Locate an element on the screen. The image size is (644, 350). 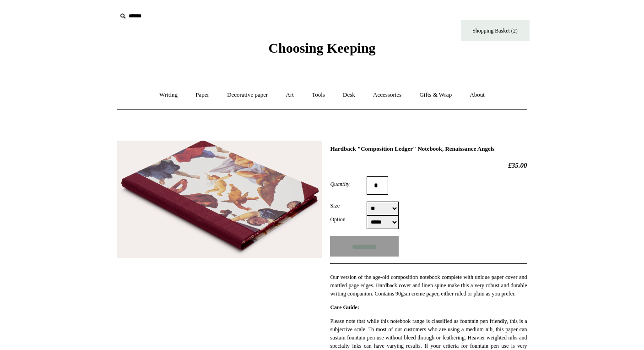
strong: Care Guide: is located at coordinates (344, 308).